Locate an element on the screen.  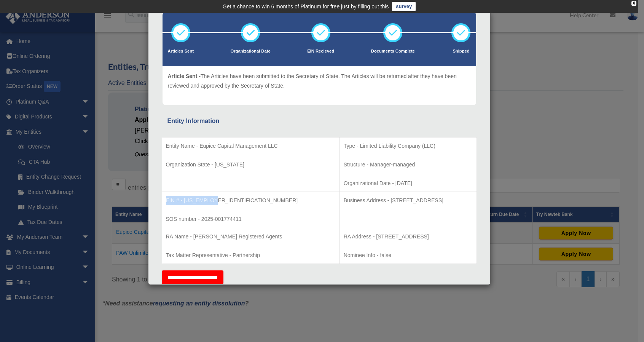
a: survey is located at coordinates (404, 7).